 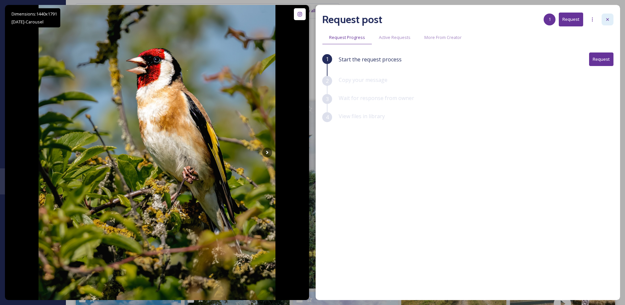 I want to click on img: In light of it being national photography day thought we should share some of the brilliant photo..., so click(x=157, y=152).